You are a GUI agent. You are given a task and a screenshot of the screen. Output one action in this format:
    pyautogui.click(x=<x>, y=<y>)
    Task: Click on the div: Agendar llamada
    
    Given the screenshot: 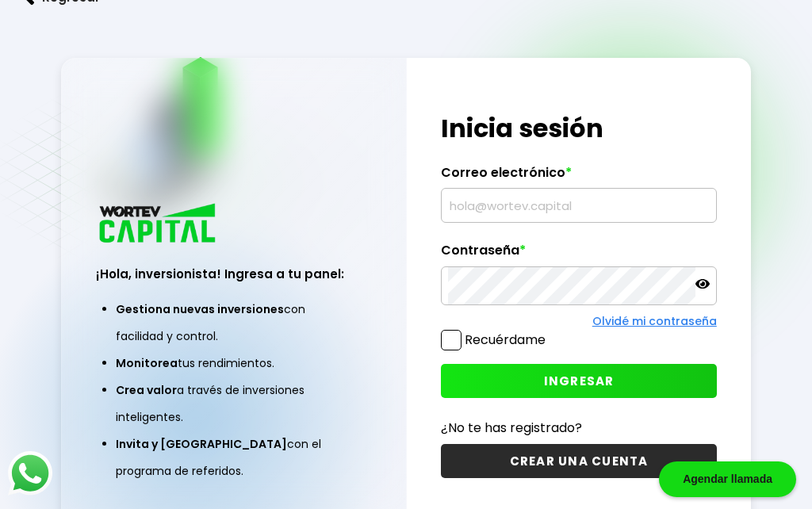 What is the action you would take?
    pyautogui.click(x=727, y=479)
    